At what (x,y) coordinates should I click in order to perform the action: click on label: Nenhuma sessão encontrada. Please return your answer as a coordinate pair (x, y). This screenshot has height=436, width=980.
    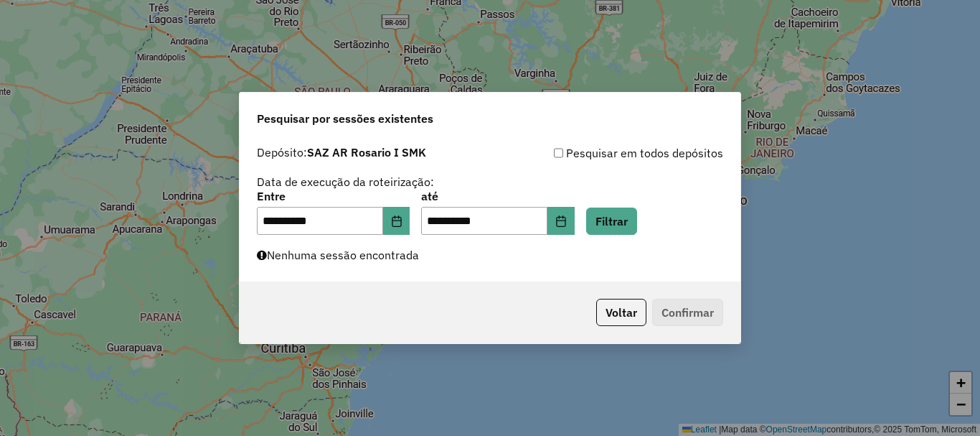
    Looking at the image, I should click on (338, 255).